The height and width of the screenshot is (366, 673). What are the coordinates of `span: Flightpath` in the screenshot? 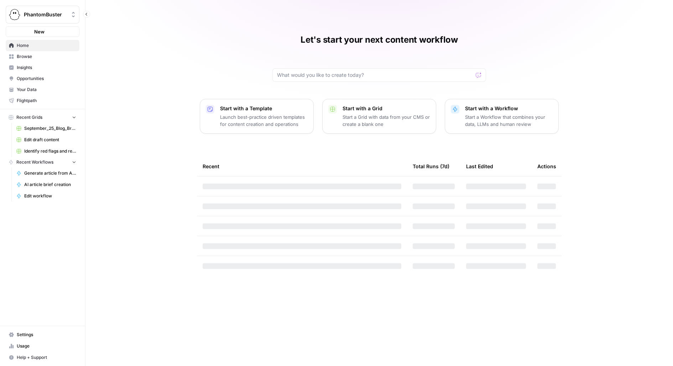 It's located at (46, 101).